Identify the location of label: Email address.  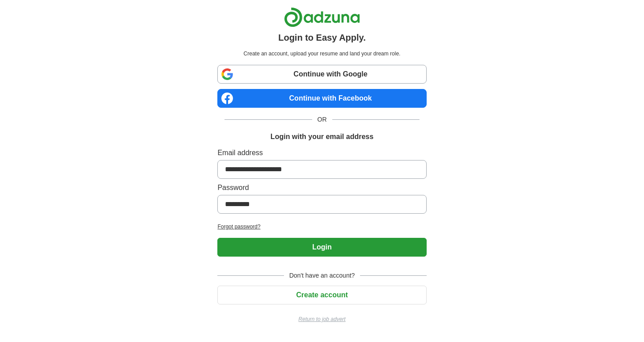
(322, 153).